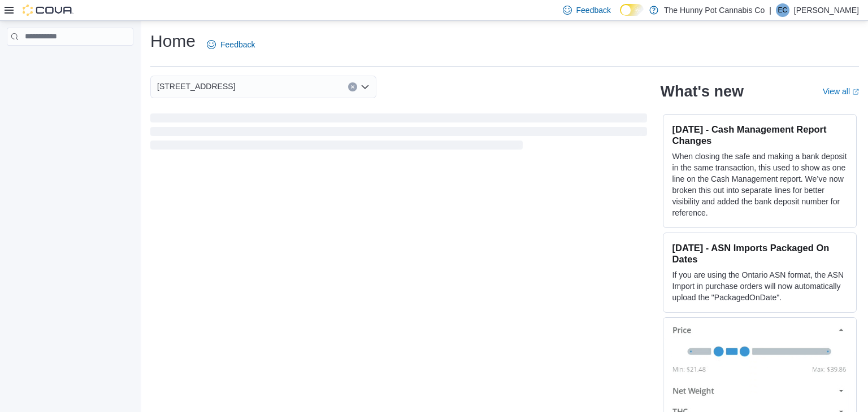 The width and height of the screenshot is (868, 412). I want to click on p: The Hunny Pot Cannabis Co, so click(714, 10).